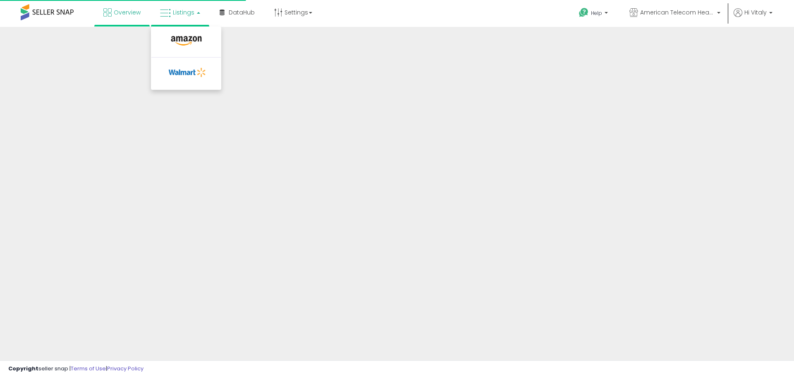 This screenshot has height=377, width=794. Describe the element at coordinates (76, 368) in the screenshot. I see `div: seller snap | |` at that location.